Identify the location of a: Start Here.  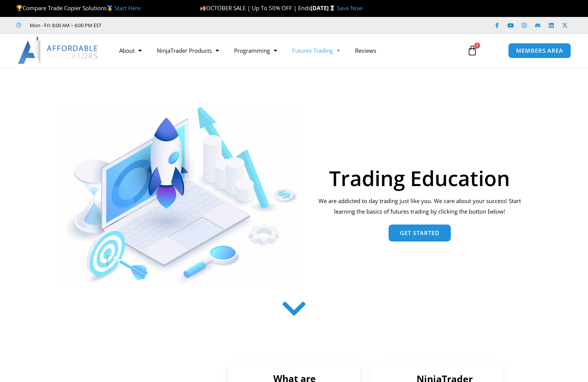
(127, 8).